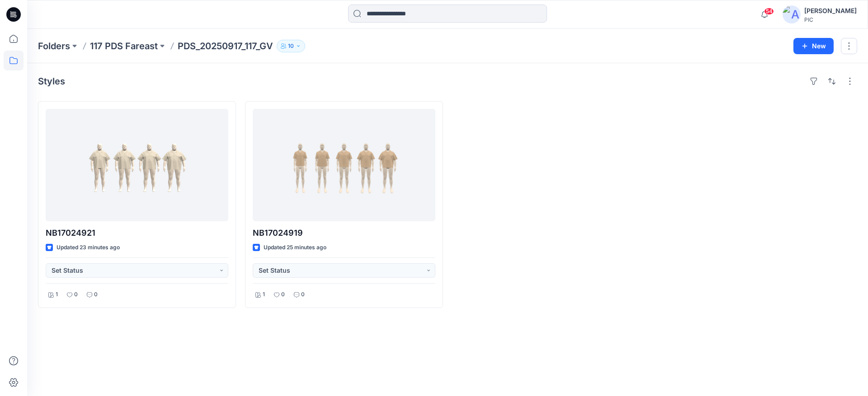 The width and height of the screenshot is (868, 396). Describe the element at coordinates (291, 46) in the screenshot. I see `button: 10` at that location.